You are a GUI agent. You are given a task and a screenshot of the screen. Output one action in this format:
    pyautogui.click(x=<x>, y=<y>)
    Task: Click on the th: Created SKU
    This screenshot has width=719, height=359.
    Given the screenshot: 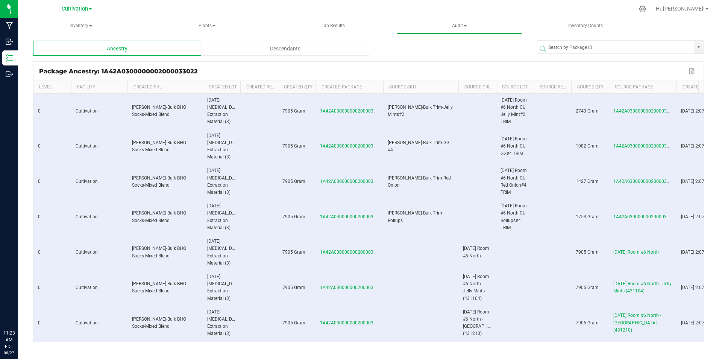 What is the action you would take?
    pyautogui.click(x=165, y=87)
    